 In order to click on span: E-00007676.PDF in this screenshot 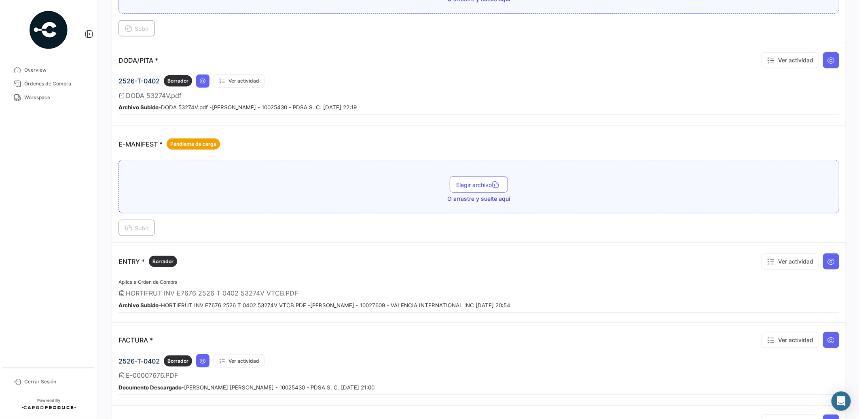, I will do `click(152, 375)`.